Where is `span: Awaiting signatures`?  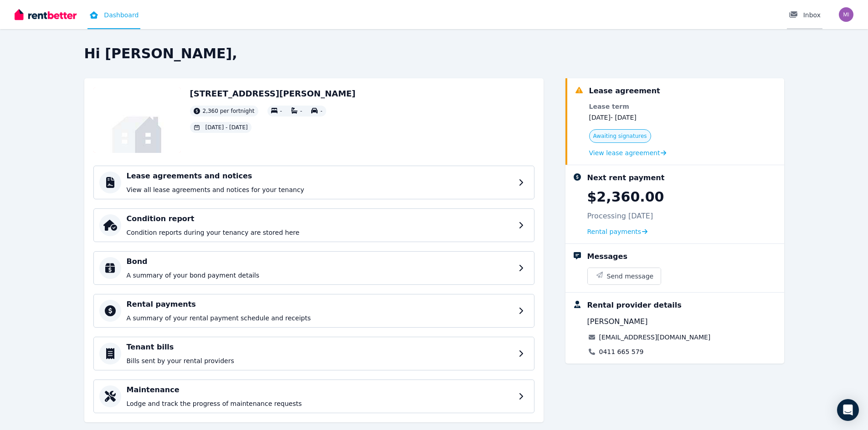 span: Awaiting signatures is located at coordinates (620, 136).